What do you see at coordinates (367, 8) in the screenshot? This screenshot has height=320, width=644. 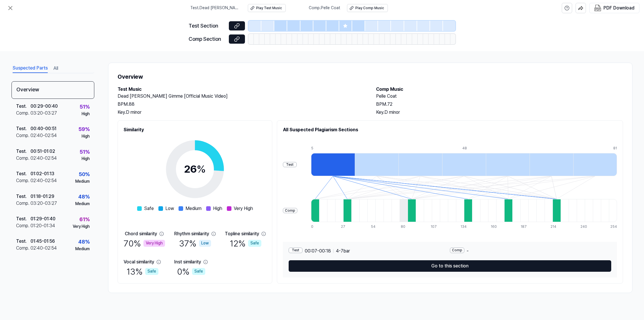 I see `a: Play Comp Music` at bounding box center [367, 8].